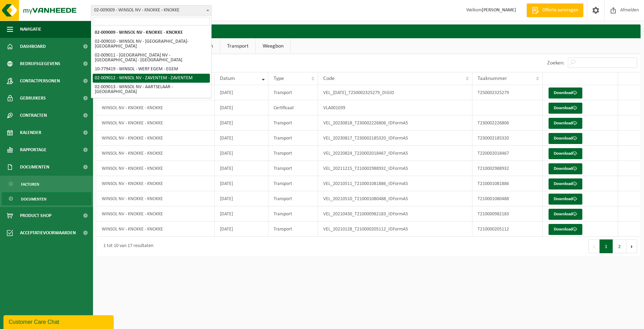 Image resolution: width=644 pixels, height=329 pixels. I want to click on a: Documenten, so click(46, 199).